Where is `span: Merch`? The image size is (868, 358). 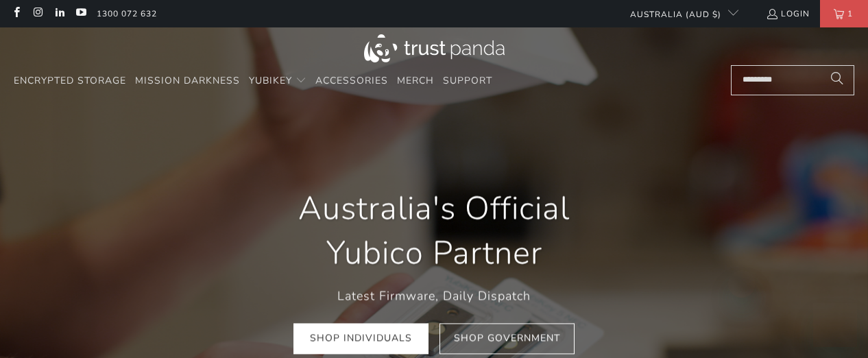 span: Merch is located at coordinates (416, 80).